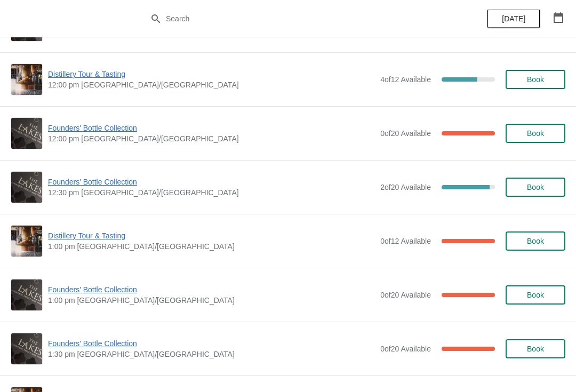 The width and height of the screenshot is (576, 392). I want to click on span: 4 of 12 Available, so click(405, 79).